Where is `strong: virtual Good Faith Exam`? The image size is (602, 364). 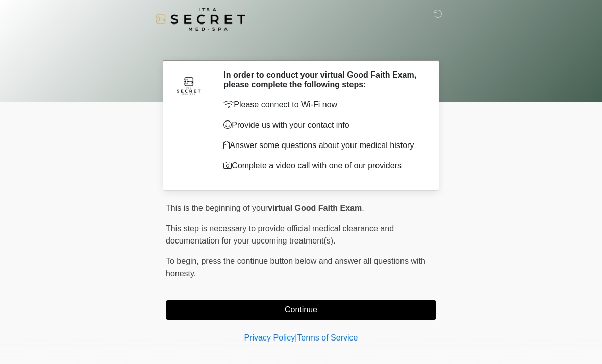 strong: virtual Good Faith Exam is located at coordinates (315, 208).